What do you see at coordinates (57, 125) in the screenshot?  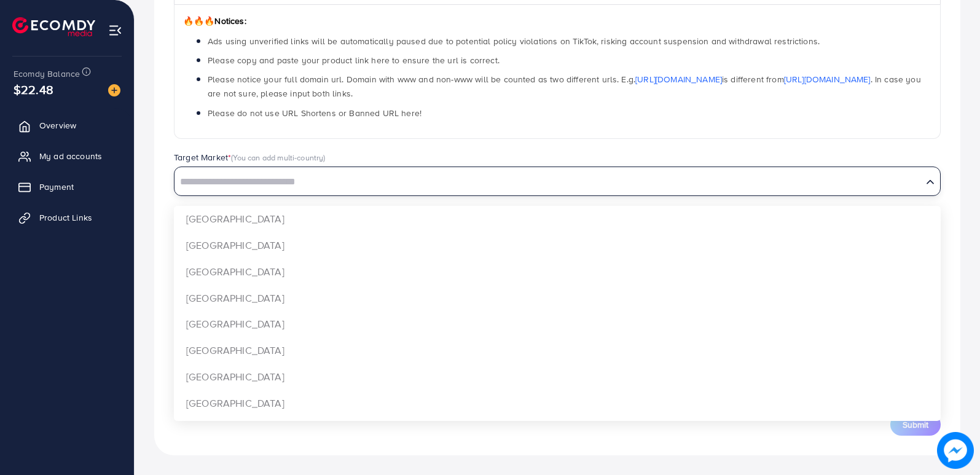 I see `span: Overview` at bounding box center [57, 125].